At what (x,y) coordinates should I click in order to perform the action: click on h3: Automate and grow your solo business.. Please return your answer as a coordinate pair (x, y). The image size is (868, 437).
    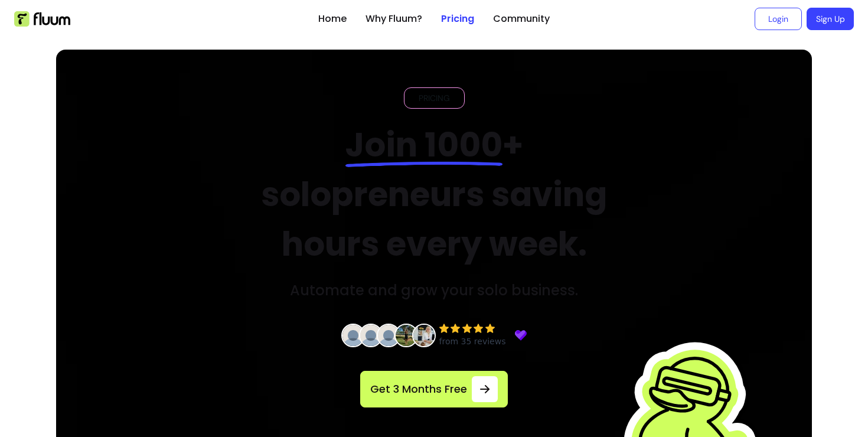
    Looking at the image, I should click on (434, 290).